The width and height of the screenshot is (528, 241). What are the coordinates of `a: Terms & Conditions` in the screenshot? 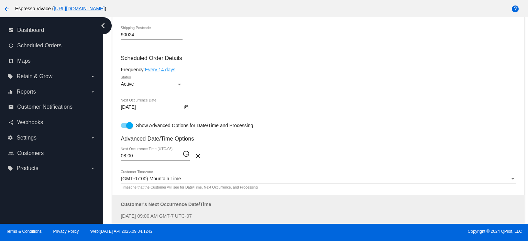 It's located at (24, 232).